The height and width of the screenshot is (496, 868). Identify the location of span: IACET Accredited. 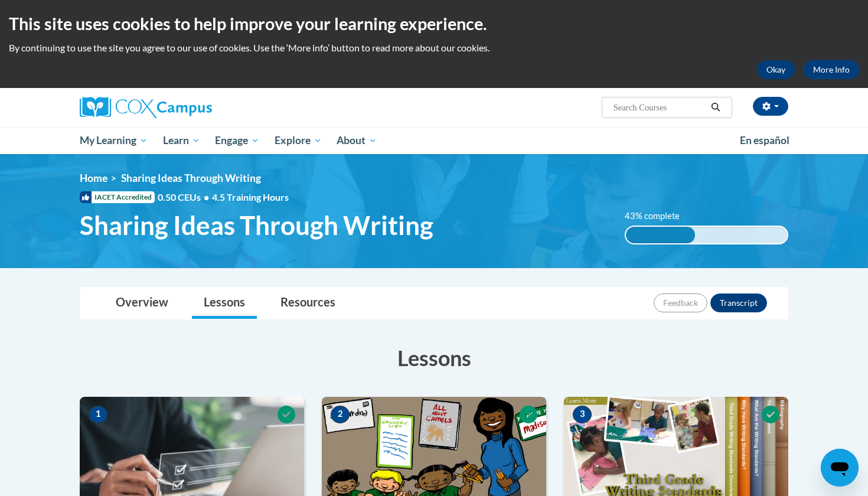
(117, 197).